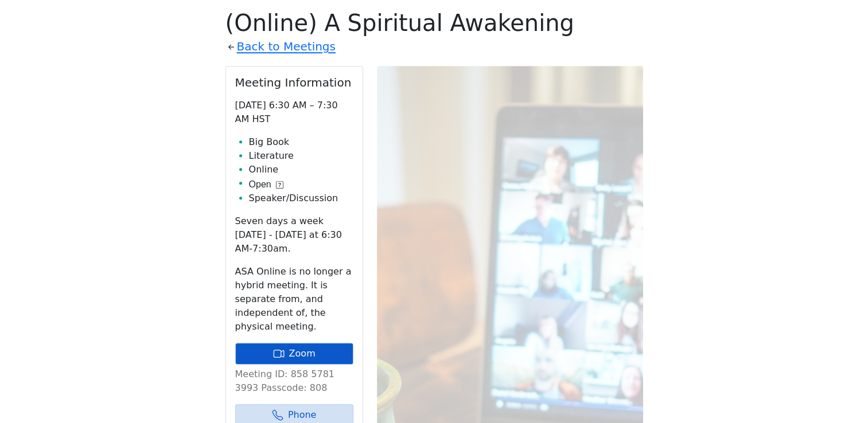  I want to click on h1: (Online) A Spiritual Awakening, so click(434, 23).